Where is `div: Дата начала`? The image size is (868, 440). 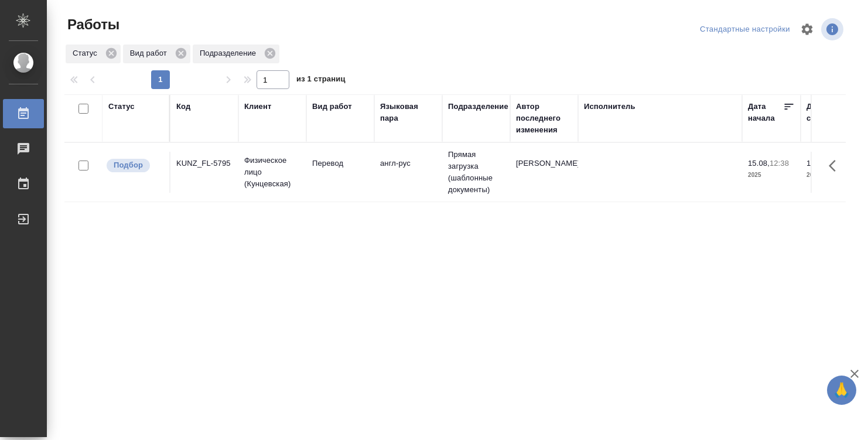 div: Дата начала is located at coordinates (765, 113).